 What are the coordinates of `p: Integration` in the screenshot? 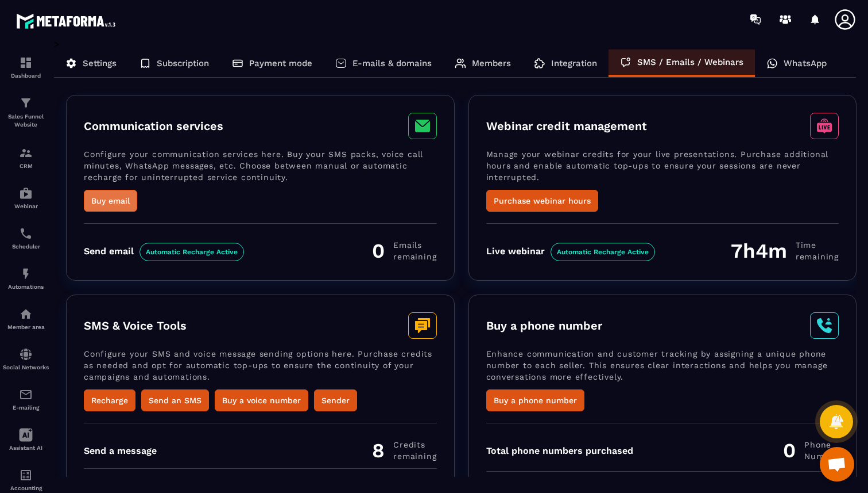 It's located at (574, 63).